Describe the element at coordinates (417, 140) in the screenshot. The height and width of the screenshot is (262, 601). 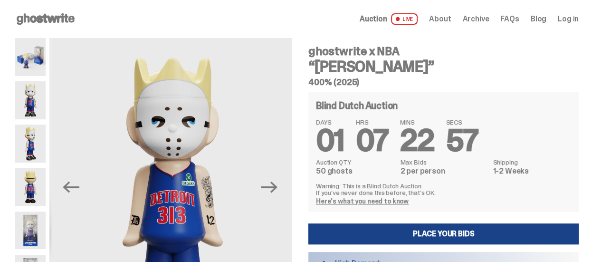
I see `span: 22` at that location.